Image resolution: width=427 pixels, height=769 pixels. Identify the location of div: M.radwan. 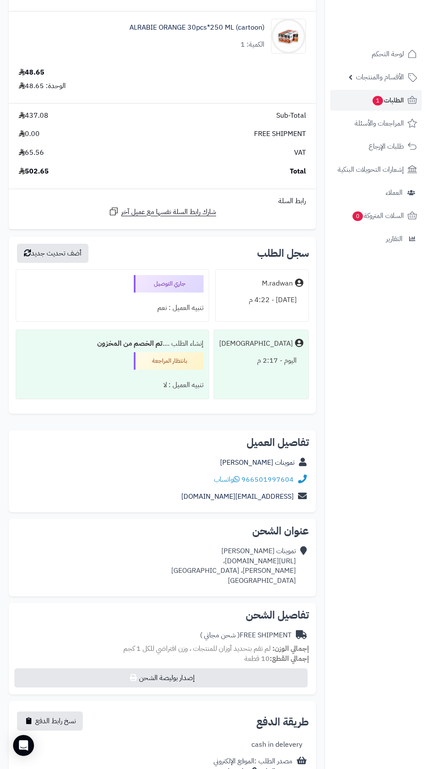
(277, 283).